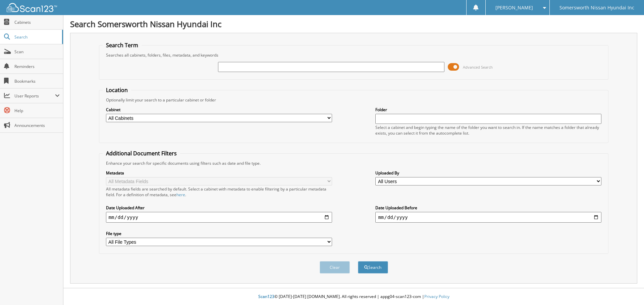 The height and width of the screenshot is (305, 644). I want to click on span: Reminders, so click(37, 67).